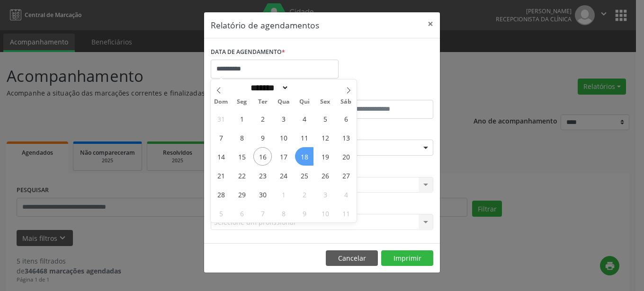 This screenshot has width=644, height=291. I want to click on input: Year, so click(304, 88).